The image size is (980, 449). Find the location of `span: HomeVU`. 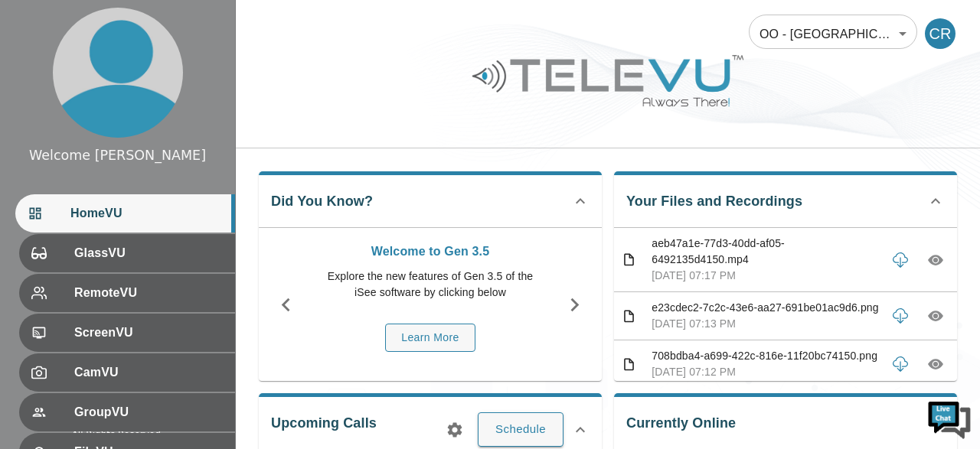

span: HomeVU is located at coordinates (146, 214).